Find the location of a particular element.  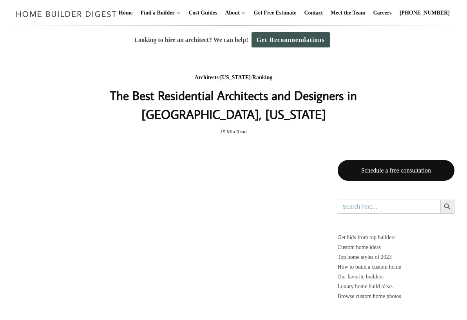

img: Home Builder Digest is located at coordinates (66, 14).